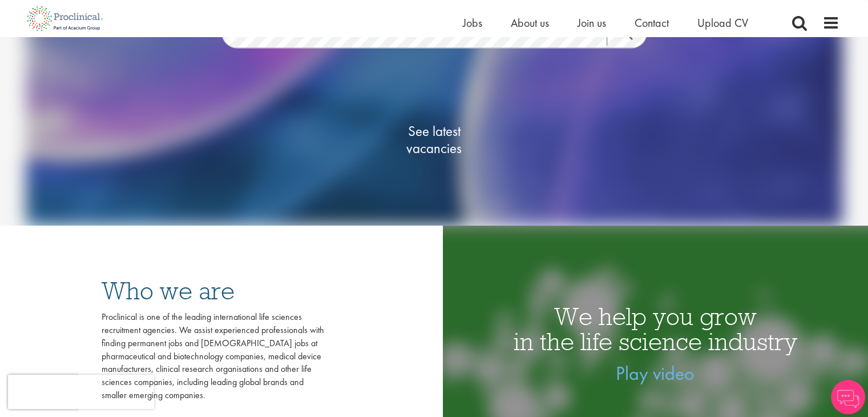 Image resolution: width=868 pixels, height=417 pixels. What do you see at coordinates (655, 373) in the screenshot?
I see `a: Play video` at bounding box center [655, 373].